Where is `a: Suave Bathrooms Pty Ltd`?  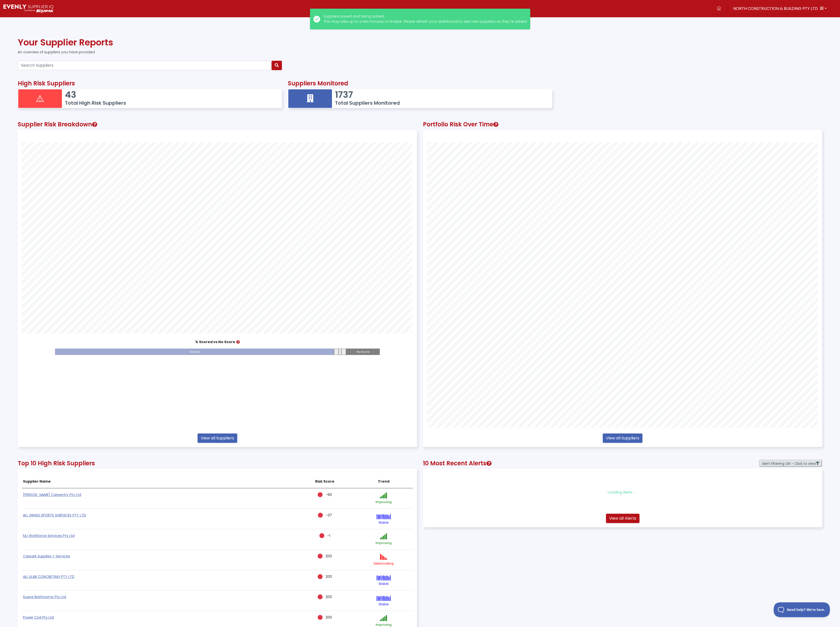 a: Suave Bathrooms Pty Ltd is located at coordinates (44, 597).